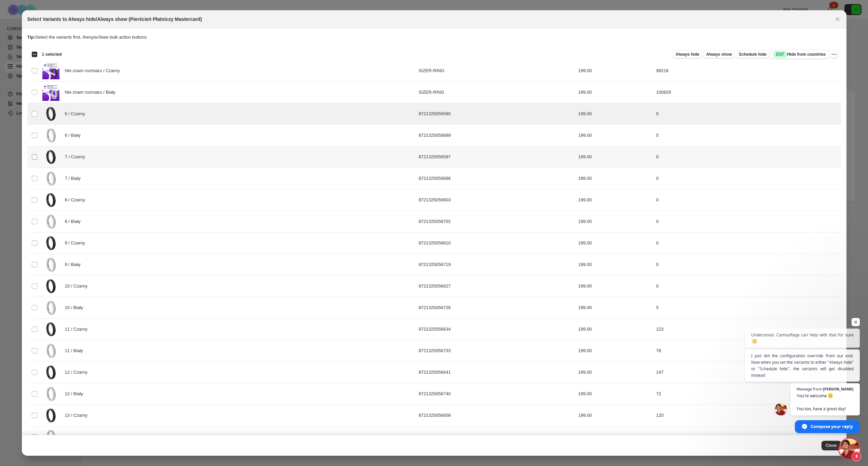 Image resolution: width=868 pixels, height=466 pixels. What do you see at coordinates (77, 157) in the screenshot?
I see `span: 7 / Czarny` at bounding box center [77, 157].